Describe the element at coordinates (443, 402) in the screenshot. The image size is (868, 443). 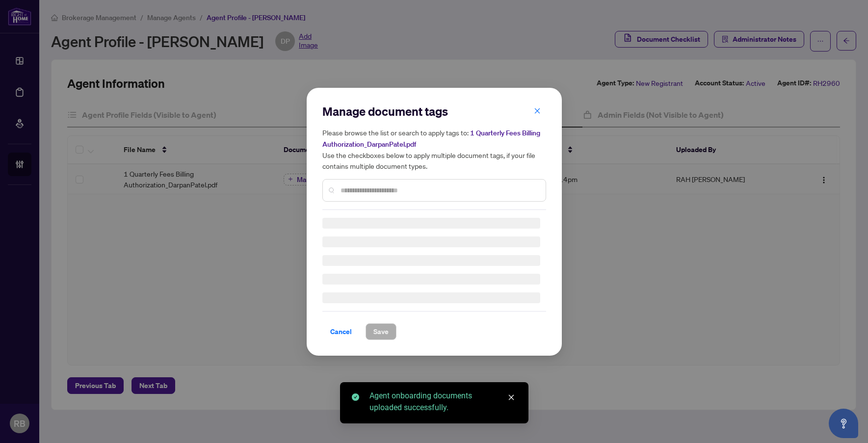
I see `div: Agent onboarding documents uploaded successfully.` at that location.